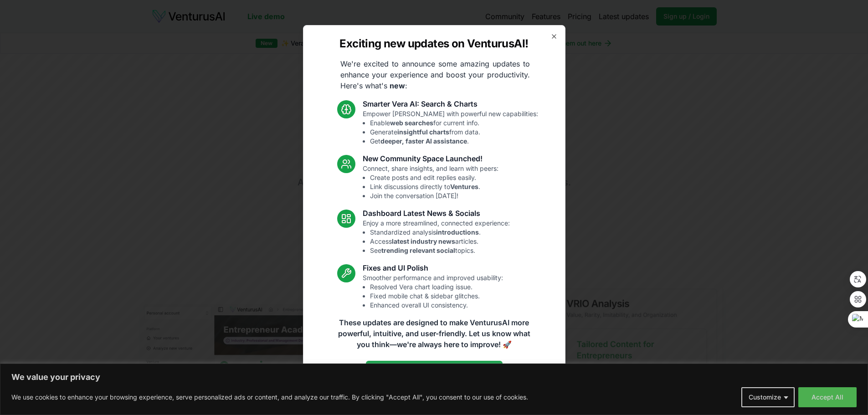  Describe the element at coordinates (440, 251) in the screenshot. I see `li: See topics.` at that location.